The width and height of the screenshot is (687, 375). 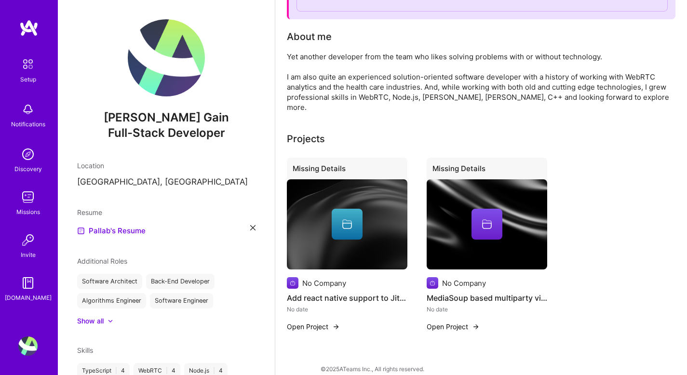 What do you see at coordinates (480, 82) in the screenshot?
I see `div: Yet another developer from the team who likes solving problems with or without technology. I am a...` at bounding box center [480, 82].